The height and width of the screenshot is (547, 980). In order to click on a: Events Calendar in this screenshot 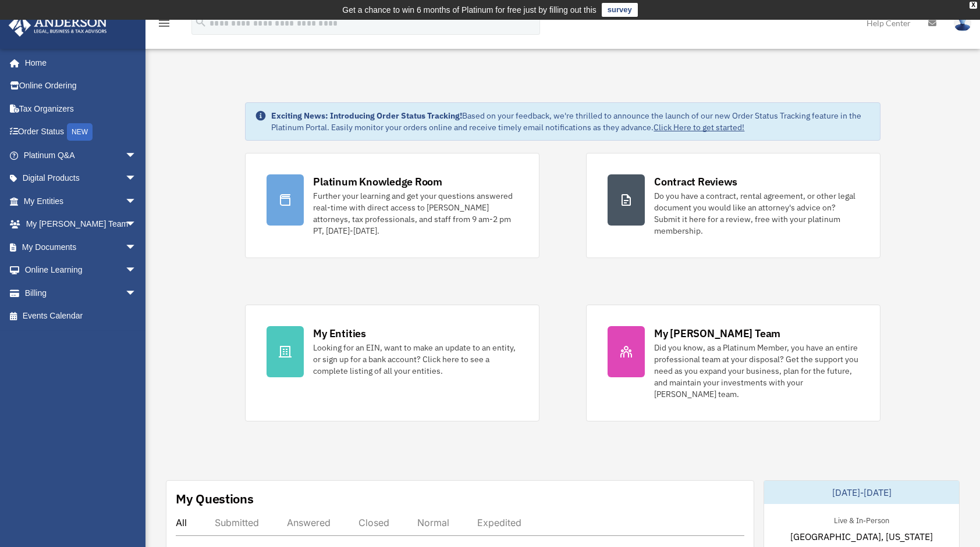, I will do `click(81, 316)`.